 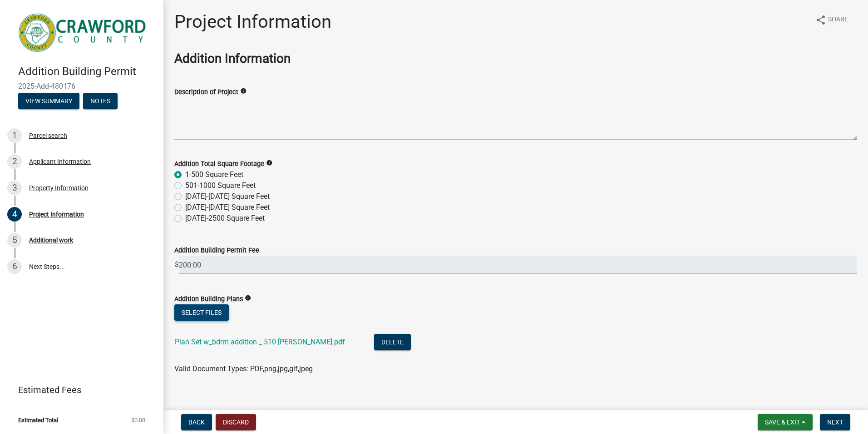 I want to click on span: Estimated Total, so click(x=38, y=419).